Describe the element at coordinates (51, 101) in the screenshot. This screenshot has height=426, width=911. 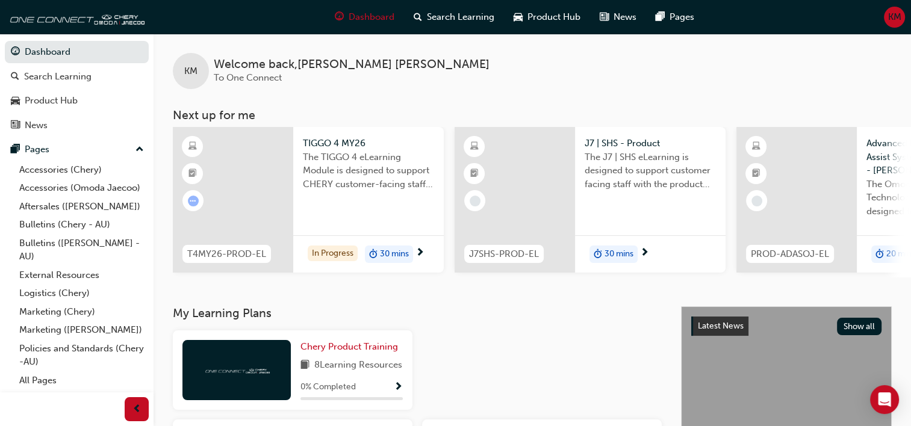
I see `div: Product Hub` at that location.